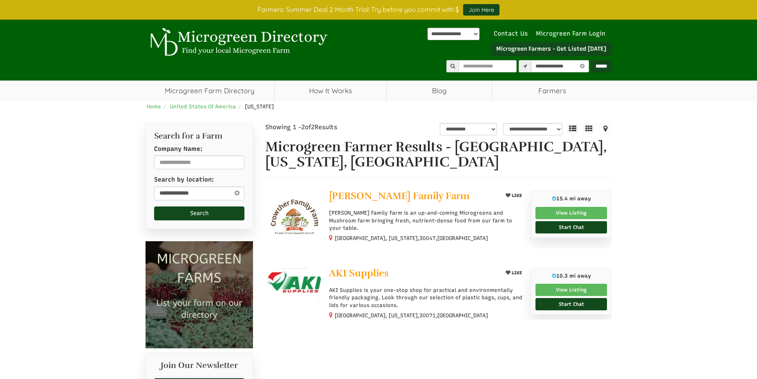  I want to click on span: Farmers, so click(552, 91).